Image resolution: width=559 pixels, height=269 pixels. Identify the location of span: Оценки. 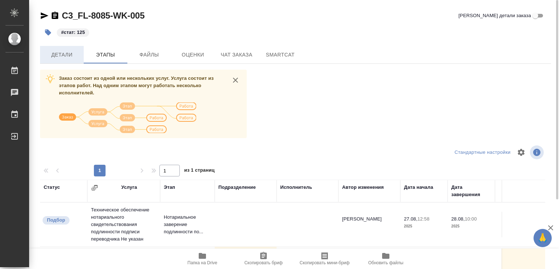
(193, 55).